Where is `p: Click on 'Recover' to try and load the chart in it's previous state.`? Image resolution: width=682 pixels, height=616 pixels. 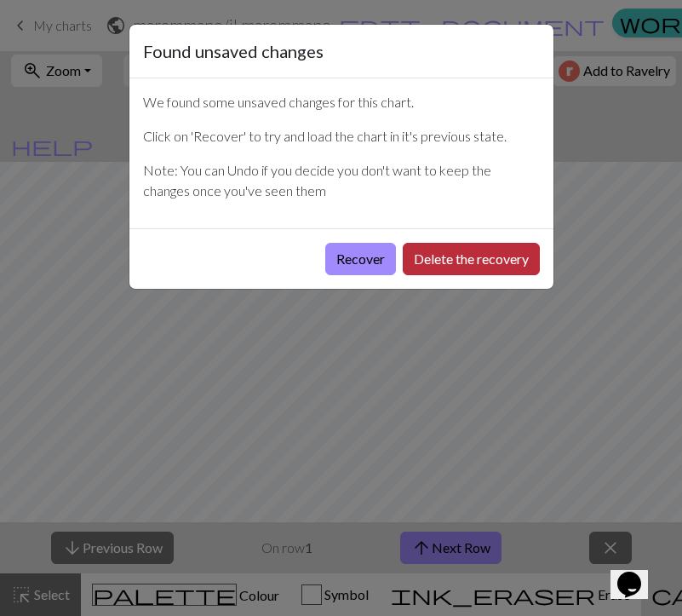
p: Click on 'Recover' to try and load the chart in it's previous state. is located at coordinates (341, 136).